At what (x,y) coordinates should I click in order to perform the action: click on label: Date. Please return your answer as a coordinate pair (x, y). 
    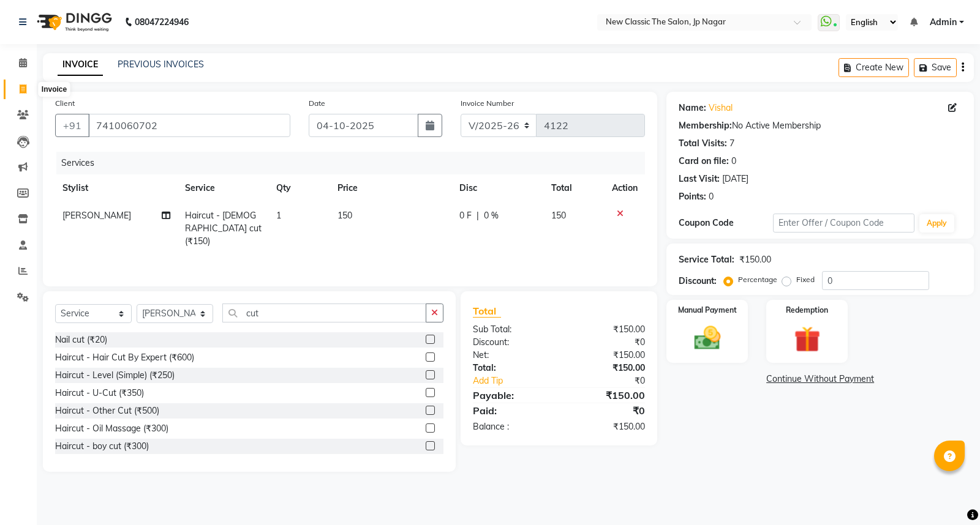
    Looking at the image, I should click on (316, 104).